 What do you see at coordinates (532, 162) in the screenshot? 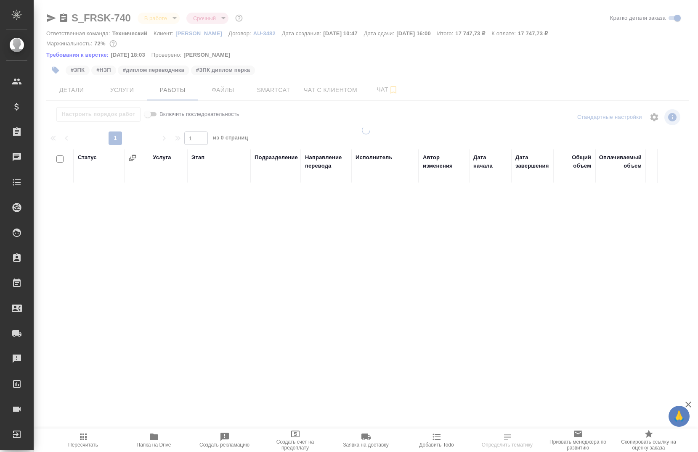
I see `div: Дата завершения` at bounding box center [532, 162].